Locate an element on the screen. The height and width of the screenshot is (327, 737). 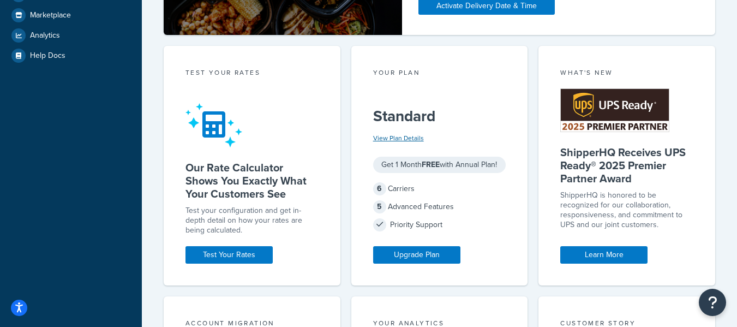
li: Help Docs is located at coordinates (71, 56).